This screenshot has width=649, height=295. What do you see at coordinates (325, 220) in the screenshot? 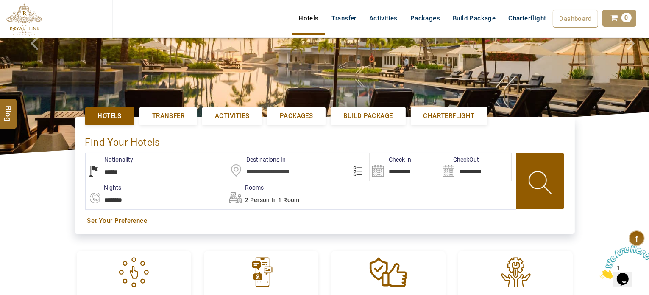
I see `a: Set Your Preference` at bounding box center [325, 220].